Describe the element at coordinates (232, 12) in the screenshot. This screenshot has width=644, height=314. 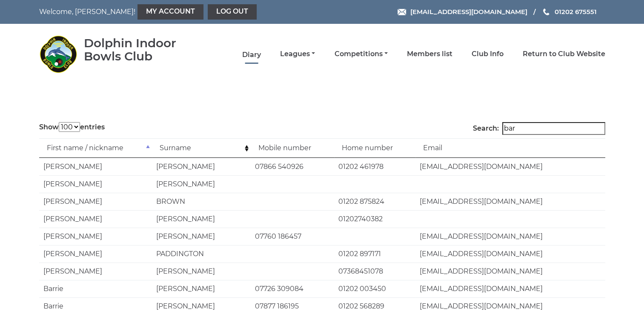
I see `a: Log out` at that location.